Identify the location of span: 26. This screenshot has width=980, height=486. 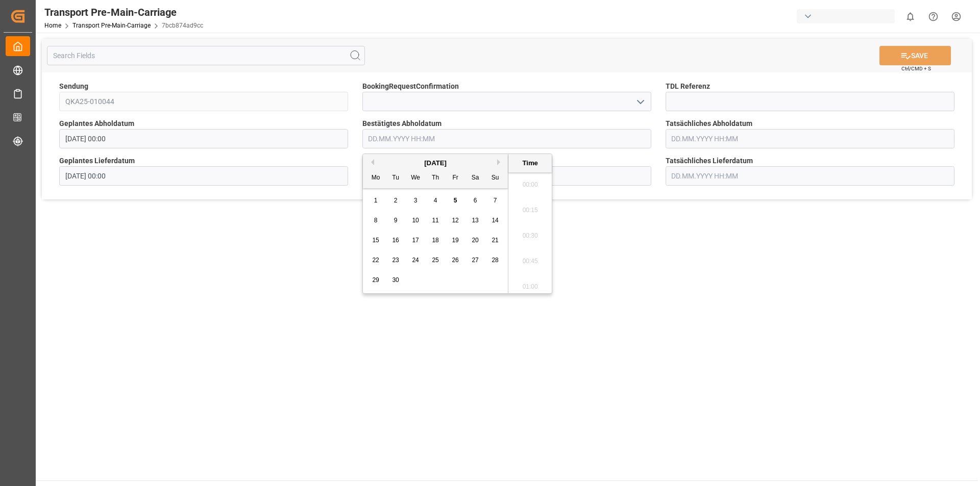
(455, 260).